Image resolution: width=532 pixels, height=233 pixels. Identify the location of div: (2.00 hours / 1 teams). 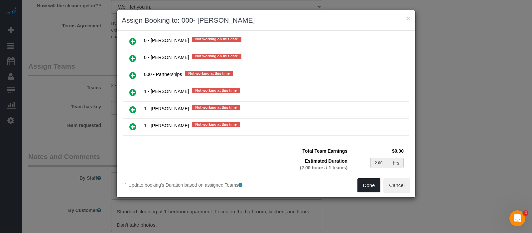
(310, 167).